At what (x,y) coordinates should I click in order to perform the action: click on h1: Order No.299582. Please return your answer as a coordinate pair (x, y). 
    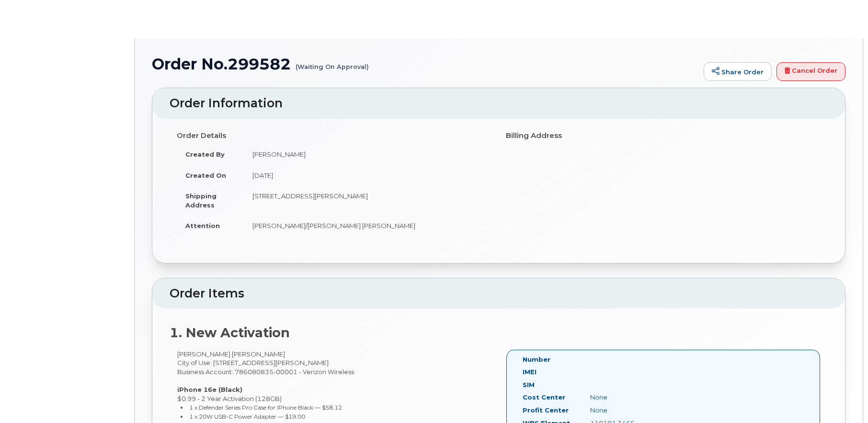
    Looking at the image, I should click on (426, 63).